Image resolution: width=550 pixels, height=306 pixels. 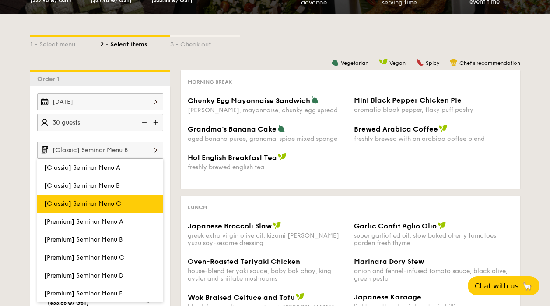 What do you see at coordinates (397, 63) in the screenshot?
I see `span: Vegan` at bounding box center [397, 63].